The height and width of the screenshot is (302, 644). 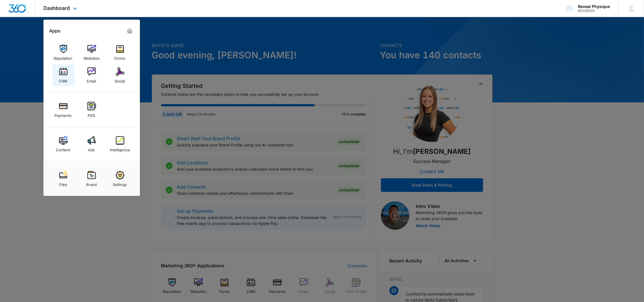 What do you see at coordinates (92, 76) in the screenshot?
I see `a: Email` at bounding box center [92, 76].